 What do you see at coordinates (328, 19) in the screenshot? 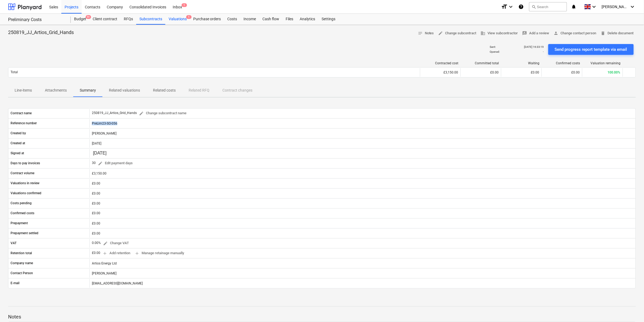
I see `a: Settings` at bounding box center [328, 19].